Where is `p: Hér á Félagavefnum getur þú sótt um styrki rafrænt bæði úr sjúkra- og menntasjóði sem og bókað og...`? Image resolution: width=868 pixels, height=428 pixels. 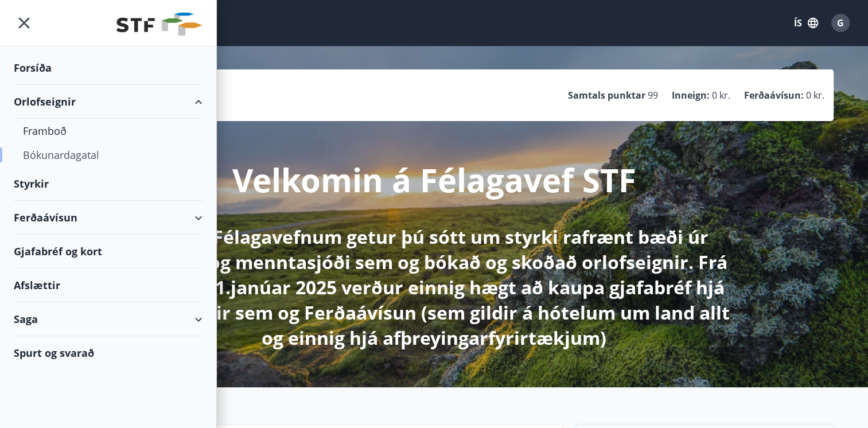 p: Hér á Félagavefnum getur þú sótt um styrki rafrænt bæði úr sjúkra- og menntasjóði sem og bókað og... is located at coordinates (434, 288).